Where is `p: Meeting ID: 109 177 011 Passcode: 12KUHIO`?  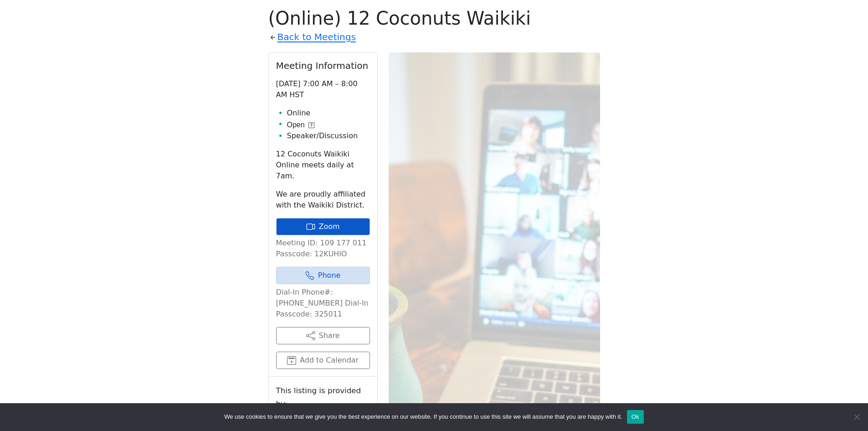
p: Meeting ID: 109 177 011 Passcode: 12KUHIO is located at coordinates (323, 248).